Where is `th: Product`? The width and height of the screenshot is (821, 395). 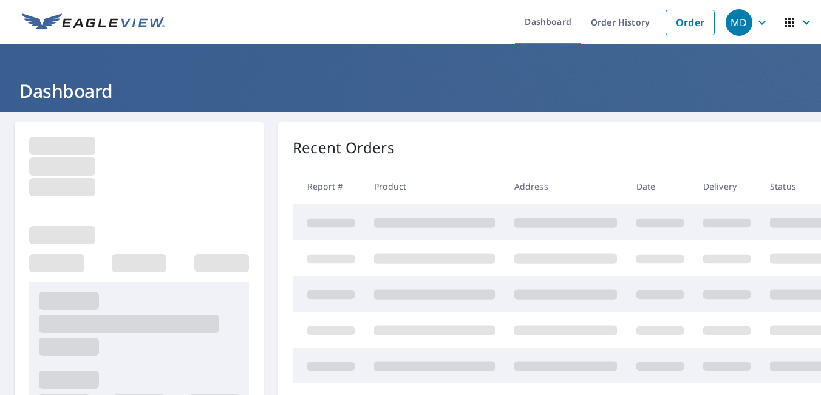
th: Product is located at coordinates (434, 186).